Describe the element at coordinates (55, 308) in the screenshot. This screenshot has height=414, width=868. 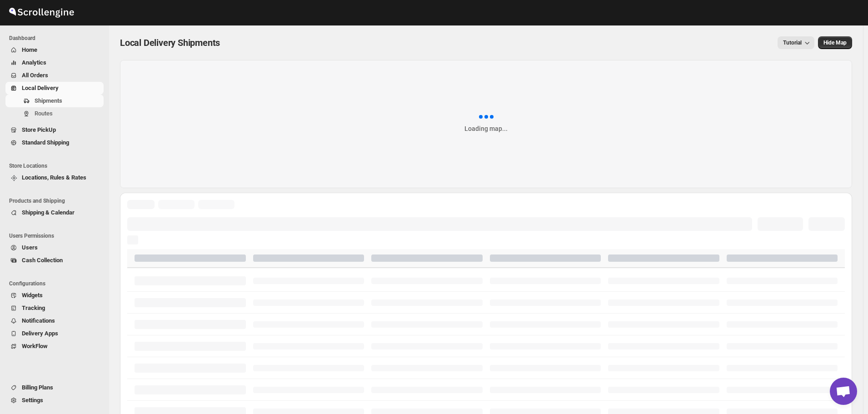
I see `button: Tracking` at that location.